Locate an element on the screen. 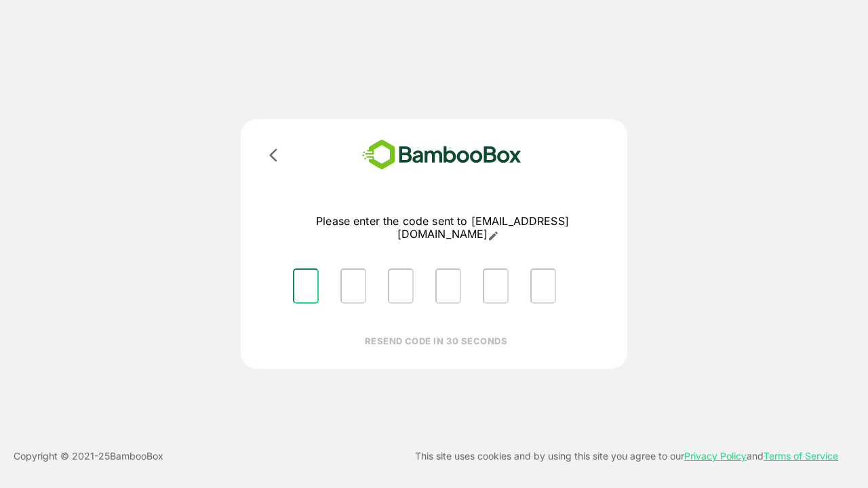 This screenshot has width=868, height=488. a: Privacy Policy is located at coordinates (715, 455).